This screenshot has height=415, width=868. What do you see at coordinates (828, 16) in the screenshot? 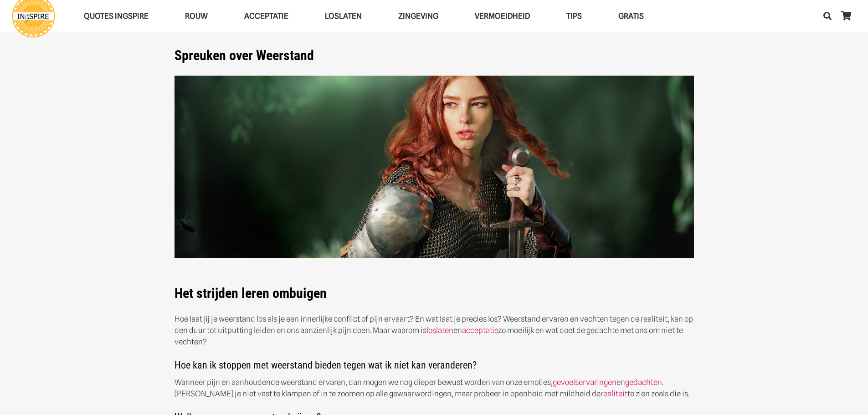
I see `a: Zoeken` at bounding box center [828, 16].